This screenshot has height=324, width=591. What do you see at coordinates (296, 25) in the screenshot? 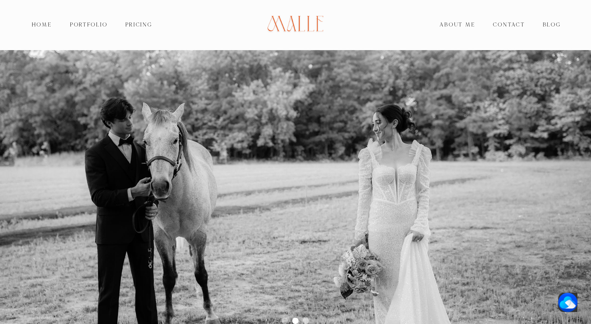
I see `img: Mallé Photography Co.` at bounding box center [296, 25].